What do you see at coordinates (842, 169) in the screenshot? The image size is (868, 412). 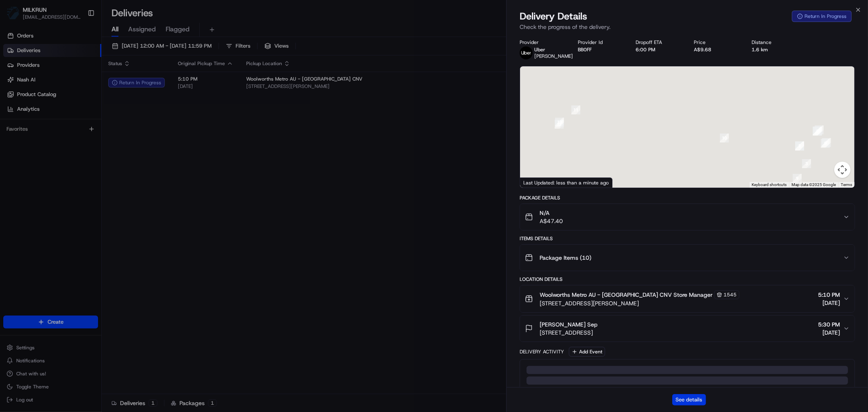 I see `button: Map camera controls` at bounding box center [842, 169].